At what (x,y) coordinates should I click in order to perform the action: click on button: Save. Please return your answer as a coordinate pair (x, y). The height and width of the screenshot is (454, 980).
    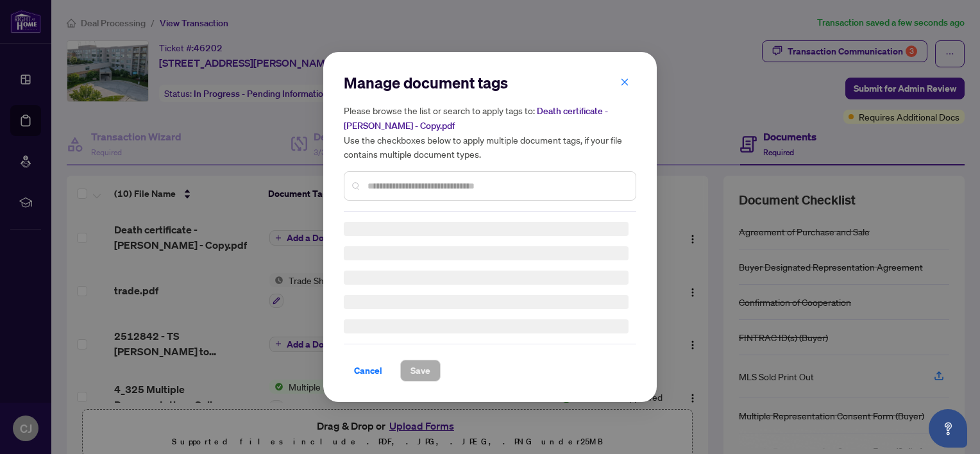
    Looking at the image, I should click on (420, 371).